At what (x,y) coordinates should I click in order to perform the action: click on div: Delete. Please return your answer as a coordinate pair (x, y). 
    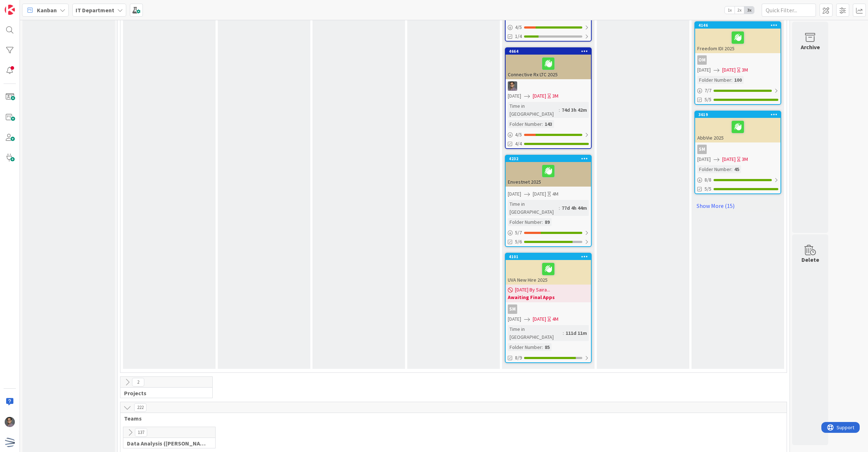
    Looking at the image, I should click on (810, 259).